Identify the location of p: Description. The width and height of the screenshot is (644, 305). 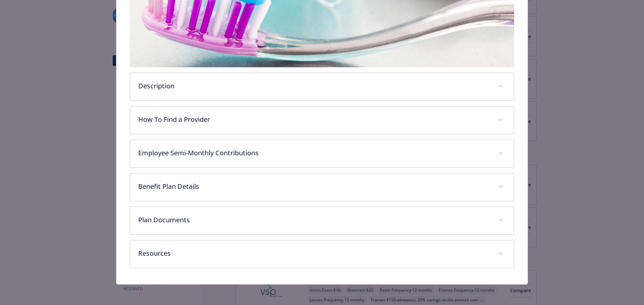
(314, 86).